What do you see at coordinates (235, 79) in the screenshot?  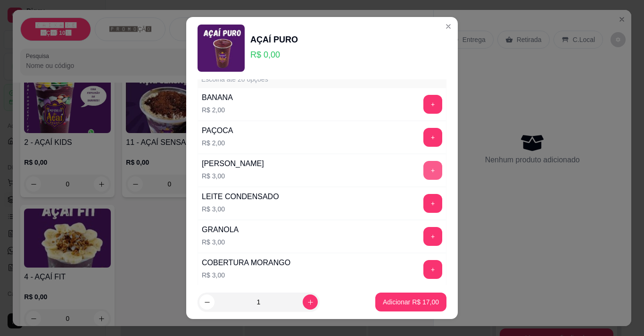 I see `div: Escolha até 20 opções` at bounding box center [235, 79].